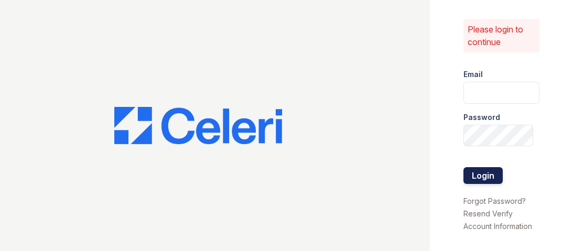  What do you see at coordinates (198, 126) in the screenshot?
I see `img: CE_Logo_Blue-a8612792a0a2168367f1c8372b55b34899dd931a85d93a1a3d3e32e68fde9ad4.png` at bounding box center [198, 126].